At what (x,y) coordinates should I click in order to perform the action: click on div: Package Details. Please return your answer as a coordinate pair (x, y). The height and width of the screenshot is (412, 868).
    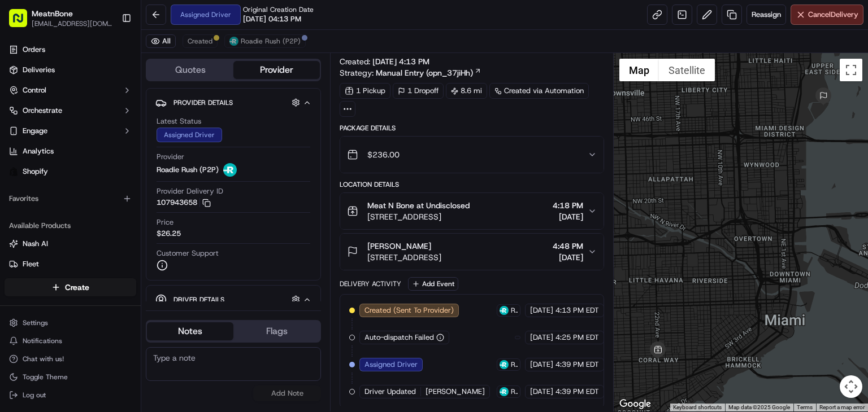
    Looking at the image, I should click on (472, 128).